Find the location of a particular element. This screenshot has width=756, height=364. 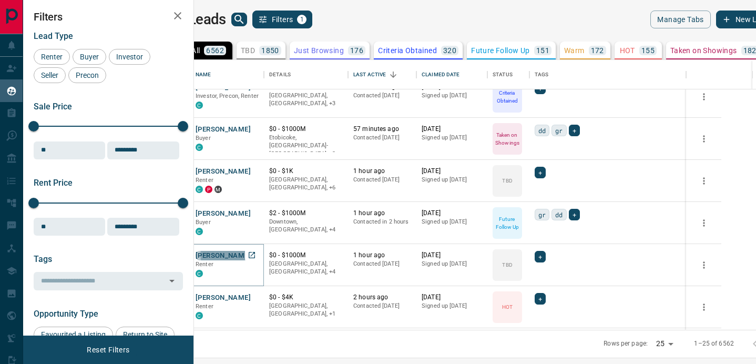

p: Future Follow Up is located at coordinates (500, 50).